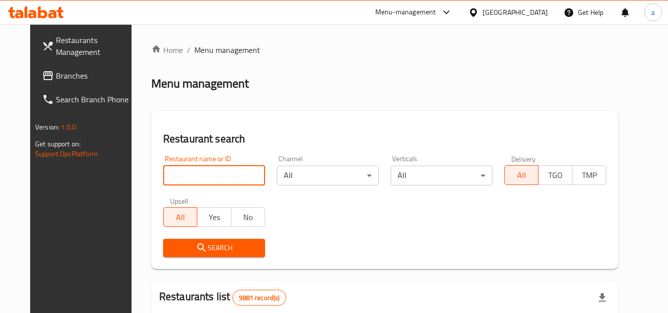 The width and height of the screenshot is (668, 313). I want to click on a: Support.OpsPlatform, so click(66, 154).